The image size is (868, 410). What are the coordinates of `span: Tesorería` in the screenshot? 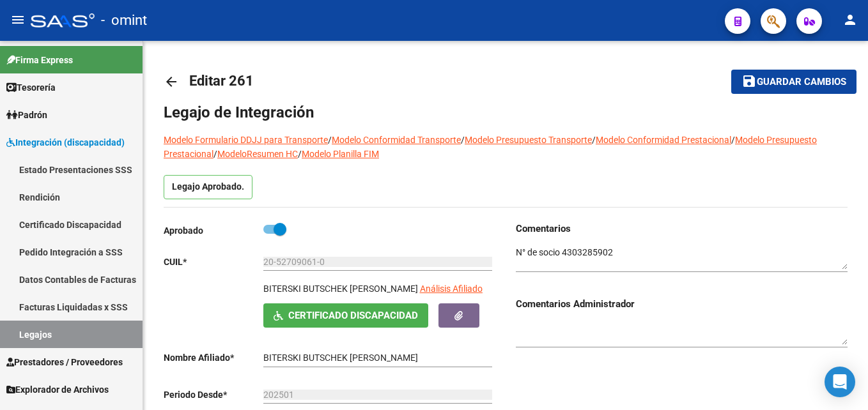 It's located at (31, 88).